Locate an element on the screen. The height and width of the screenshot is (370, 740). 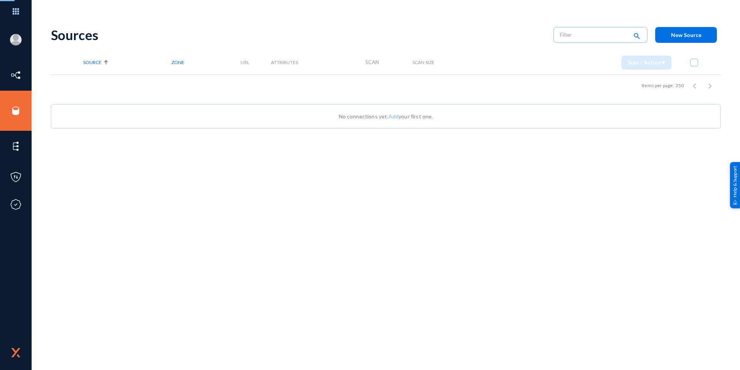
img: icon-inventory.svg is located at coordinates (16, 75).